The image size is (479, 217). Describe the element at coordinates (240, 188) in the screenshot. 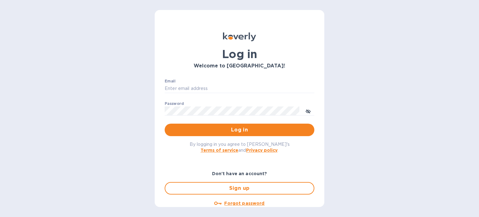

I see `button: Sign up` at that location.